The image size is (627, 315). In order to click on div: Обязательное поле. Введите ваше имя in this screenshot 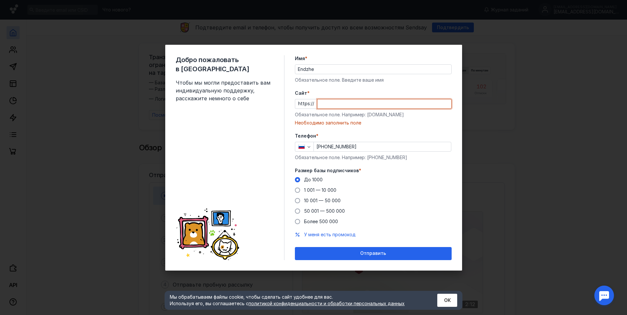, I will do `click(373, 80)`.